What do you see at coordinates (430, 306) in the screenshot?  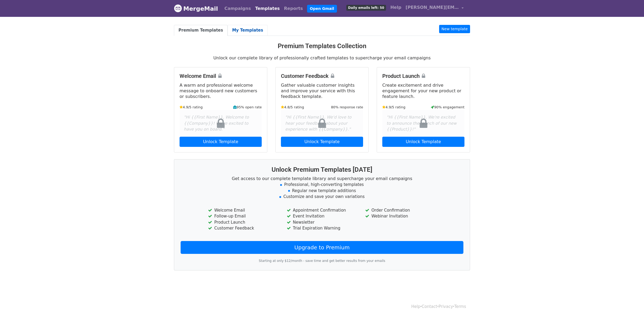 I see `a: Contact` at bounding box center [430, 306].